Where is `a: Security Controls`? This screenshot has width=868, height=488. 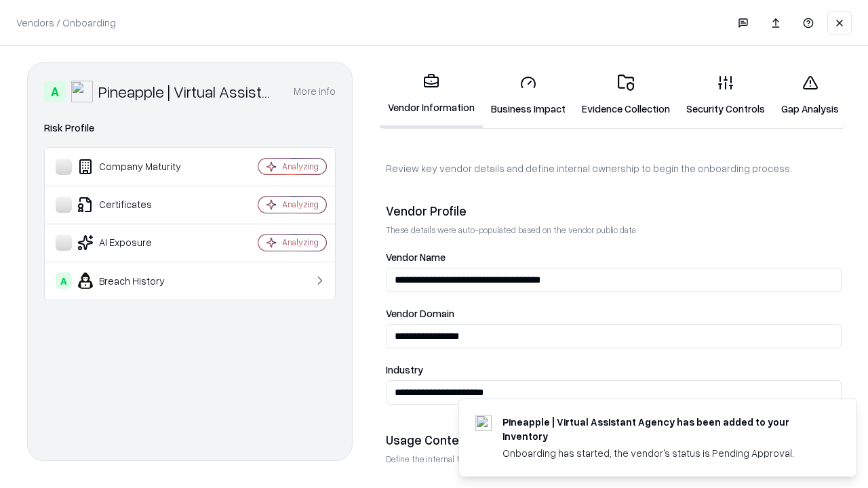
a: Security Controls is located at coordinates (726, 95).